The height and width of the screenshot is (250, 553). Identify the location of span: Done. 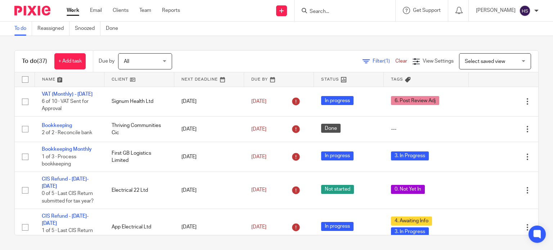
(331, 128).